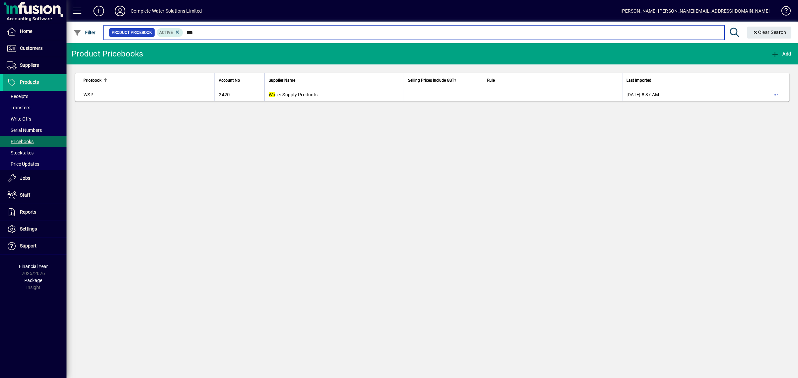 The image size is (798, 378). What do you see at coordinates (334, 80) in the screenshot?
I see `div: Supplier Name` at bounding box center [334, 80].